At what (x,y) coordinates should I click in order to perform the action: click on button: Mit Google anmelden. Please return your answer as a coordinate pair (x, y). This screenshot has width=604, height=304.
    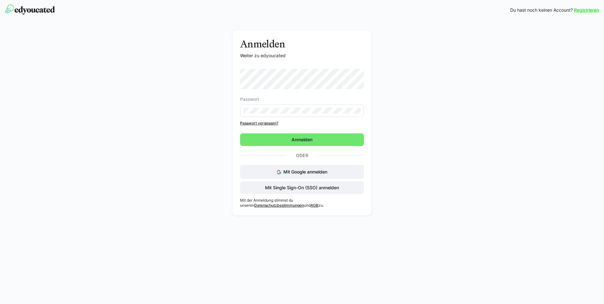
    Looking at the image, I should click on (302, 172).